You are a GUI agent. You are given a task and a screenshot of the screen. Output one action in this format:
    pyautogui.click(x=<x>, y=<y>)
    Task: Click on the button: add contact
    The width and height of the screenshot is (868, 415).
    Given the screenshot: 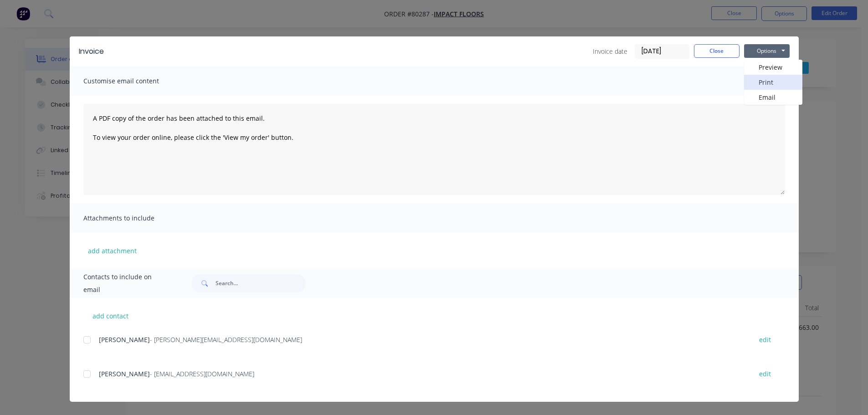 What is the action you would take?
    pyautogui.click(x=111, y=316)
    